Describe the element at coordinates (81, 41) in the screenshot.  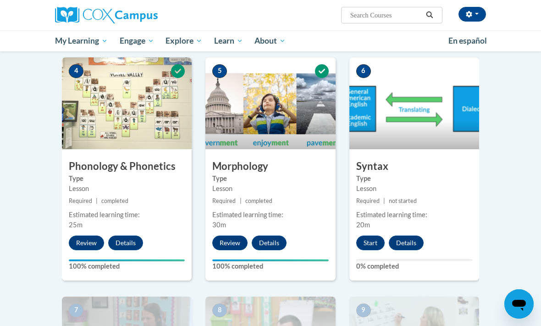
I see `span: My Learning` at that location.